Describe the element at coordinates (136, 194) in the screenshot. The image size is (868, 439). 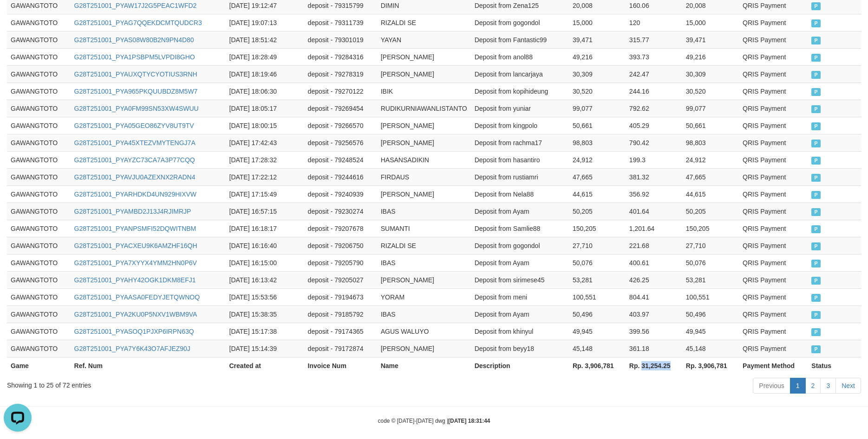
I see `a: G28T251001_PYARHDKD4UN929HIXVW` at that location.